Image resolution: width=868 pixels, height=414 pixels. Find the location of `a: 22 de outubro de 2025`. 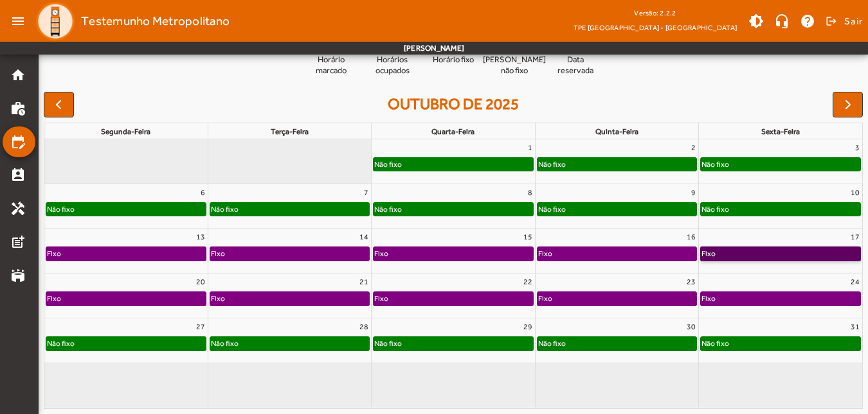

a: 22 de outubro de 2025 is located at coordinates (528, 282).